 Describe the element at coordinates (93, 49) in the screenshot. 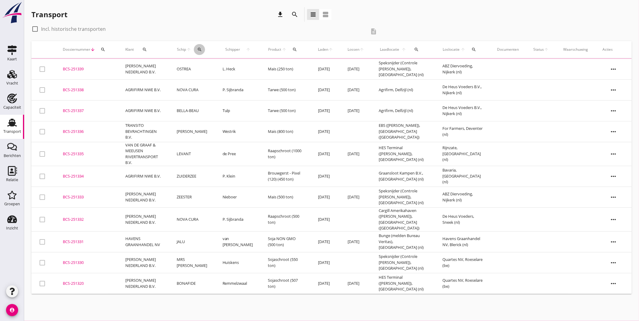

I see `i: arrow_downward` at that location.